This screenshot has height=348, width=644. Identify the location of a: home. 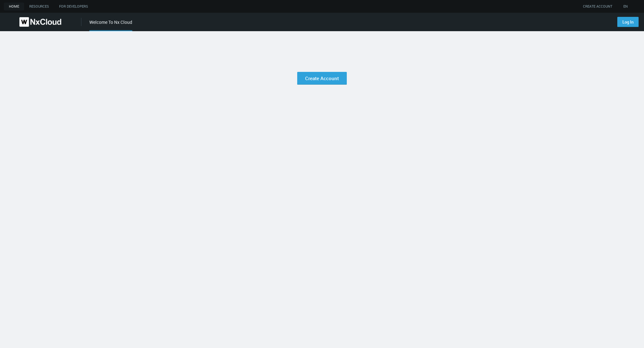
(14, 6).